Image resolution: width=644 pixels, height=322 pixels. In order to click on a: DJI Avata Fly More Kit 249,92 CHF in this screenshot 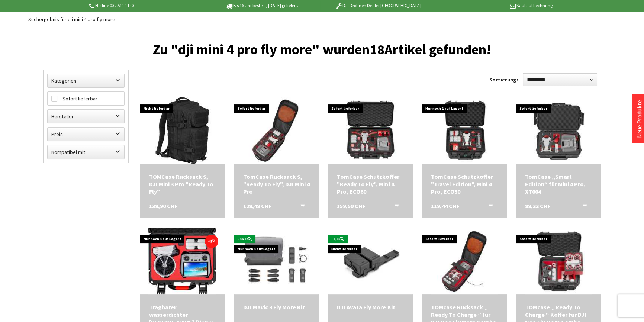, I will do `click(370, 307)`.